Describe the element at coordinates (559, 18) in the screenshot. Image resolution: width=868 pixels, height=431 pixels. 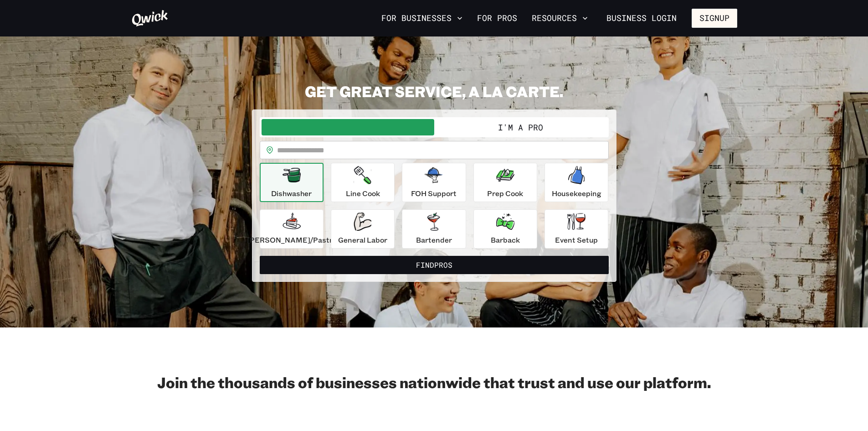
I see `button: Resources` at that location.